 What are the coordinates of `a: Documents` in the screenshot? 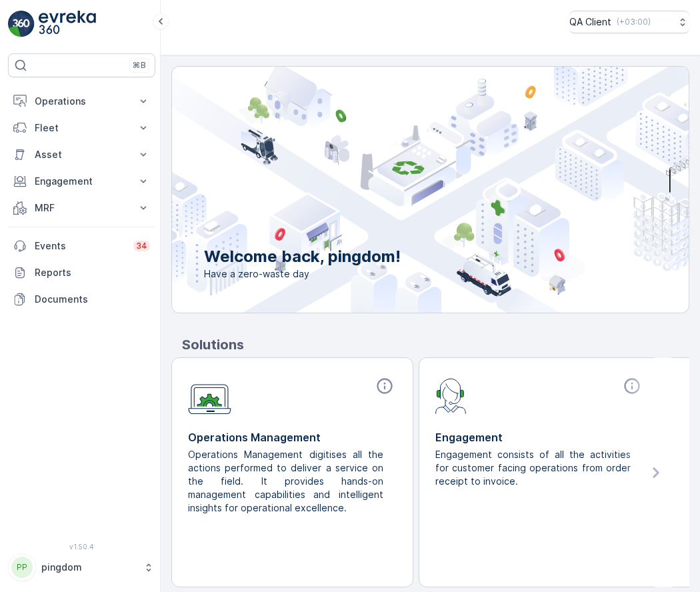 It's located at (82, 300).